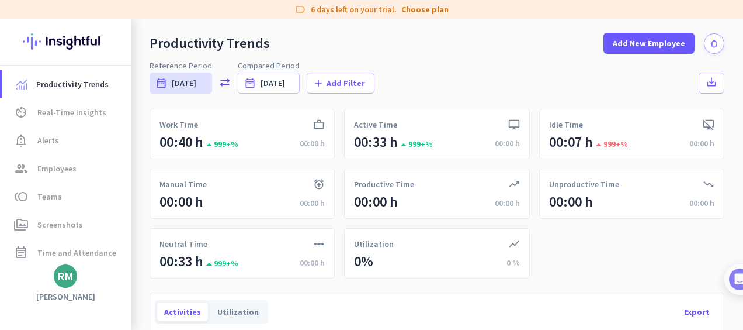 Image resolution: width=743 pixels, height=330 pixels. What do you see at coordinates (67, 196) in the screenshot?
I see `a: tollTeams` at bounding box center [67, 196].